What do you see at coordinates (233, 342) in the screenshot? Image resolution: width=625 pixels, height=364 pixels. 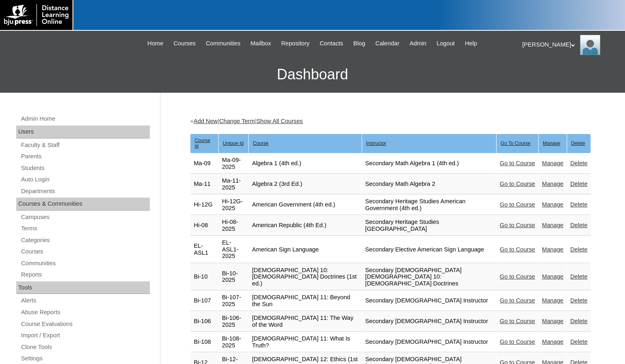 I see `td: Bi-108-2025` at bounding box center [233, 342].